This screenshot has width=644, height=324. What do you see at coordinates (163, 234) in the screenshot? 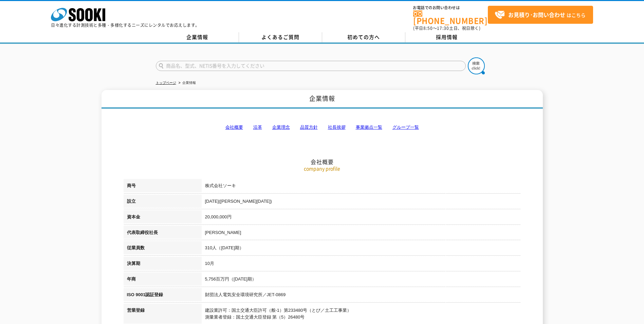
I see `th: 代表取締役社長` at bounding box center [163, 234].